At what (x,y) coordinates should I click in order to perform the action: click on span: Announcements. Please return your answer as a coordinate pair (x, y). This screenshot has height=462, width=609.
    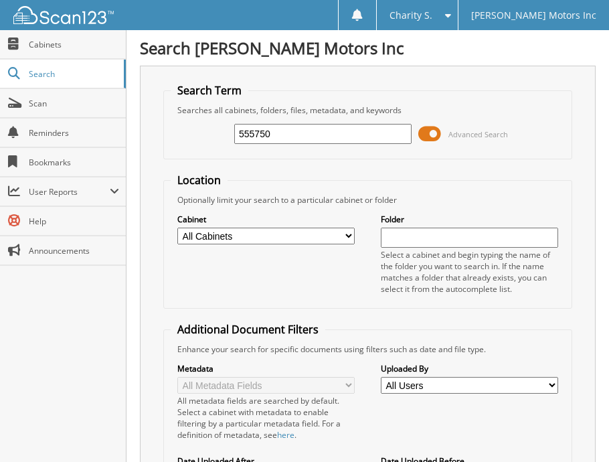
    Looking at the image, I should click on (74, 250).